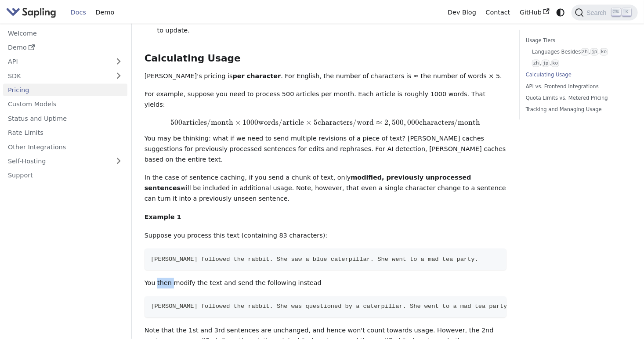  What do you see at coordinates (315, 122) in the screenshot?
I see `span: 5` at bounding box center [315, 122].